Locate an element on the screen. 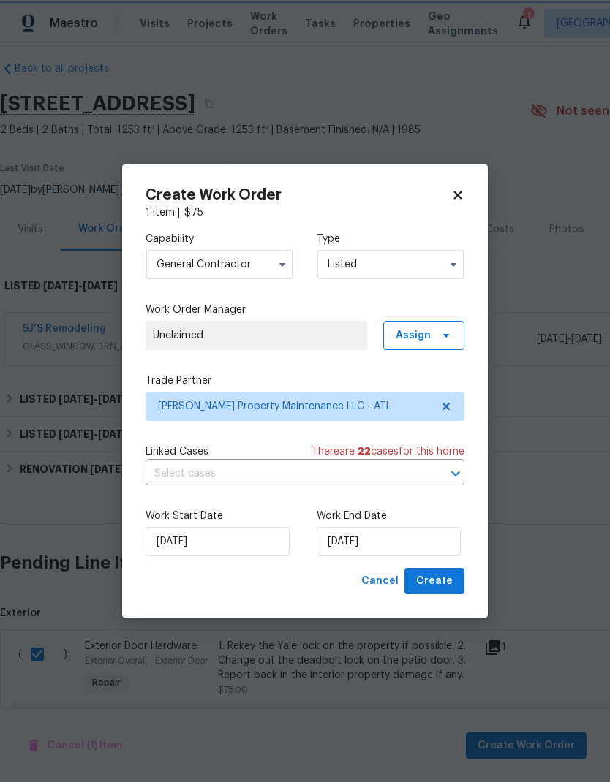  span: Assign is located at coordinates (413, 336).